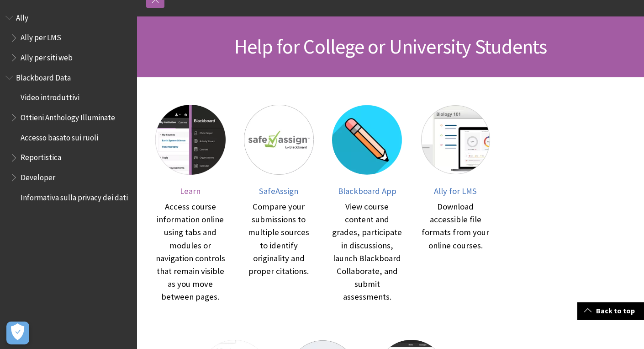  Describe the element at coordinates (367, 140) in the screenshot. I see `img: Blackboard App` at that location.